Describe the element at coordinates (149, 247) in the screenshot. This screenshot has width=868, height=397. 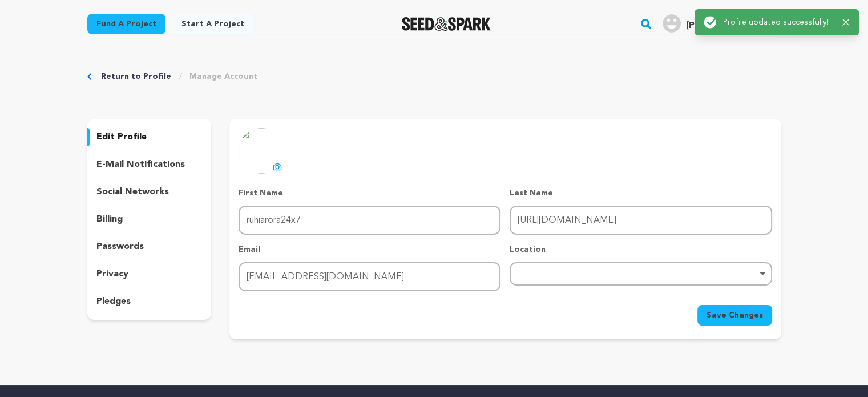
I see `button: passwords` at that location.